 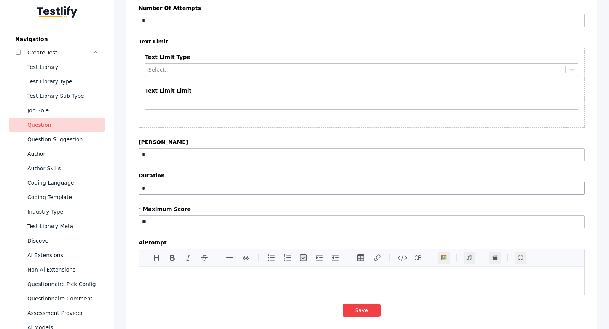 I want to click on label: Text Limit Limit, so click(x=362, y=91).